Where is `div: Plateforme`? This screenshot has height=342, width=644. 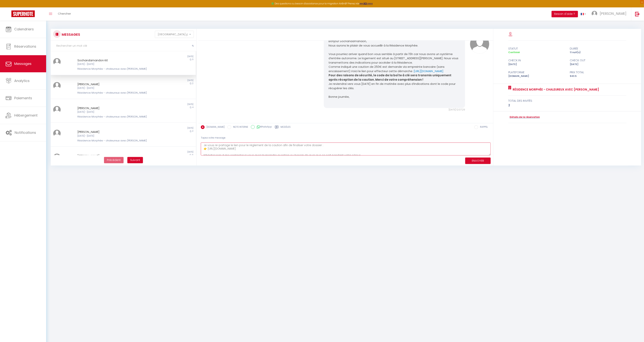
div: Plateforme is located at coordinates (537, 72).